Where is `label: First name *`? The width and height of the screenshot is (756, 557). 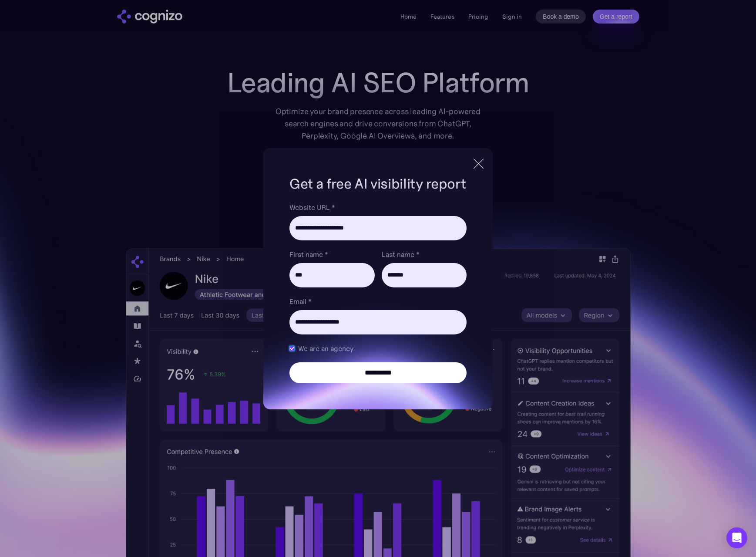 label: First name * is located at coordinates (332, 254).